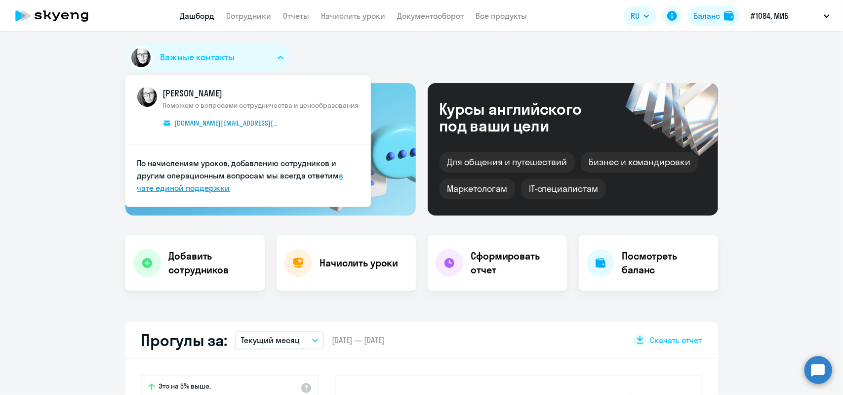 Image resolution: width=843 pixels, height=395 pixels. I want to click on h4: Посмотреть баланс, so click(666, 263).